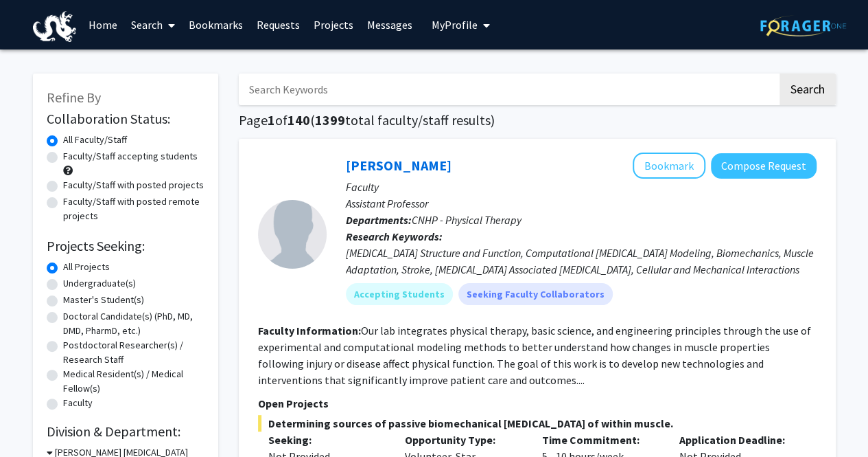 The width and height of the screenshot is (868, 457). Describe the element at coordinates (271, 119) in the screenshot. I see `span: 1` at that location.